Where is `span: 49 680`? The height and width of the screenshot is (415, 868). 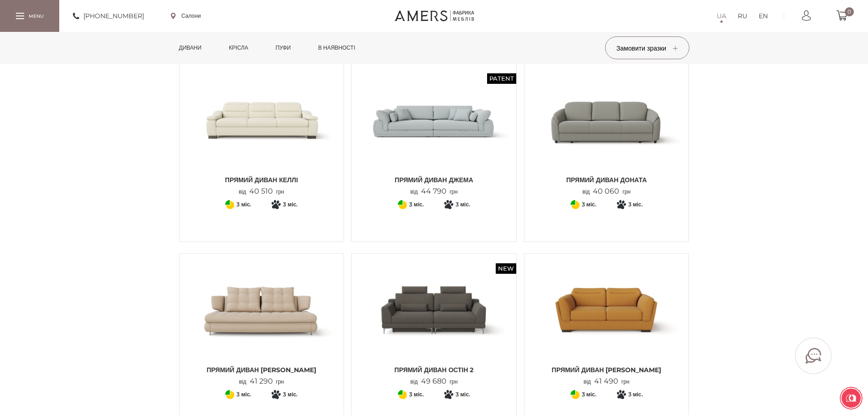
span: 49 680 is located at coordinates (434, 381).